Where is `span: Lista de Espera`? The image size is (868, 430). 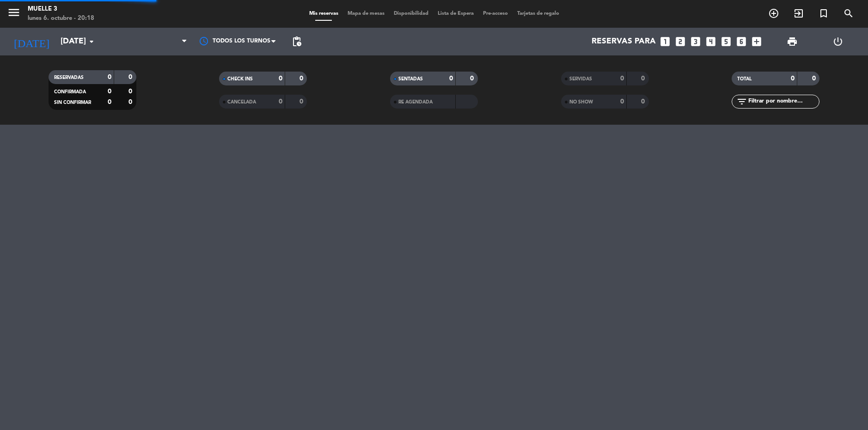
span: Lista de Espera is located at coordinates (456, 13).